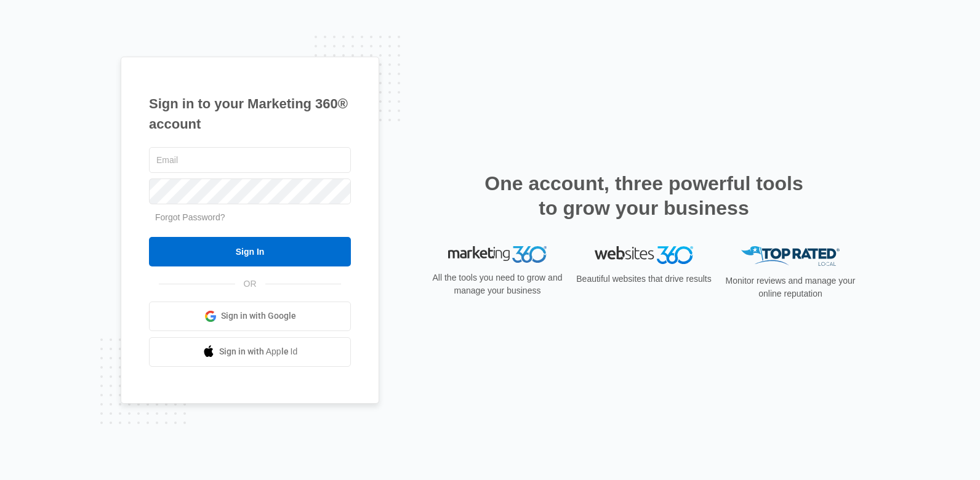 The width and height of the screenshot is (980, 480). What do you see at coordinates (190, 217) in the screenshot?
I see `a: Forgot Password?` at bounding box center [190, 217].